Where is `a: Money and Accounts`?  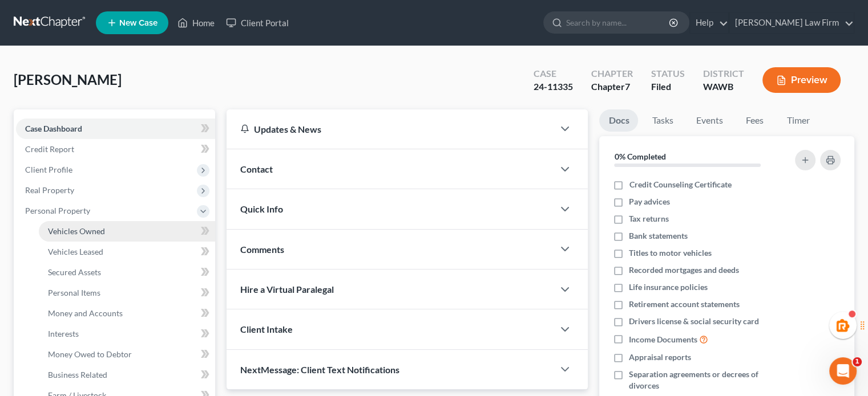
a: Money and Accounts is located at coordinates (126, 313).